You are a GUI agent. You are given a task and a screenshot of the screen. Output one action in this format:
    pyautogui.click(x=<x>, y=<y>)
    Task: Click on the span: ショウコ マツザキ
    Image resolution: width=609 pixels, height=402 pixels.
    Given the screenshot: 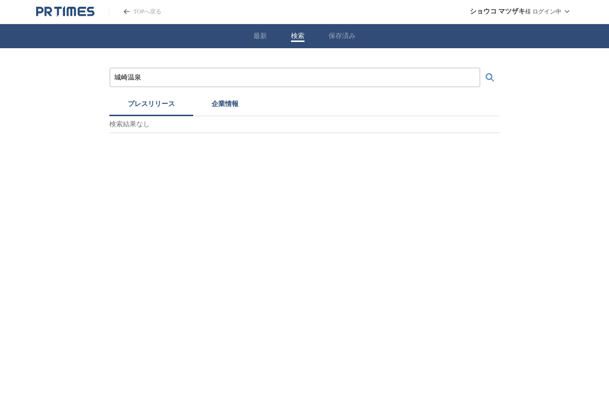 What is the action you would take?
    pyautogui.click(x=498, y=12)
    